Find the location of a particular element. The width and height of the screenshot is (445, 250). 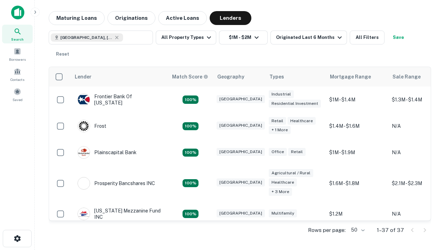

div: Saved is located at coordinates (17, 94).